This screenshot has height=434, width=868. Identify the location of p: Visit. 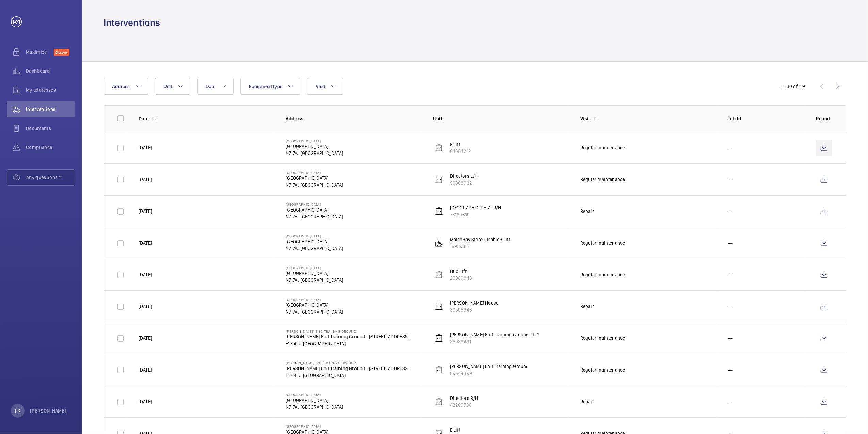
(585, 118).